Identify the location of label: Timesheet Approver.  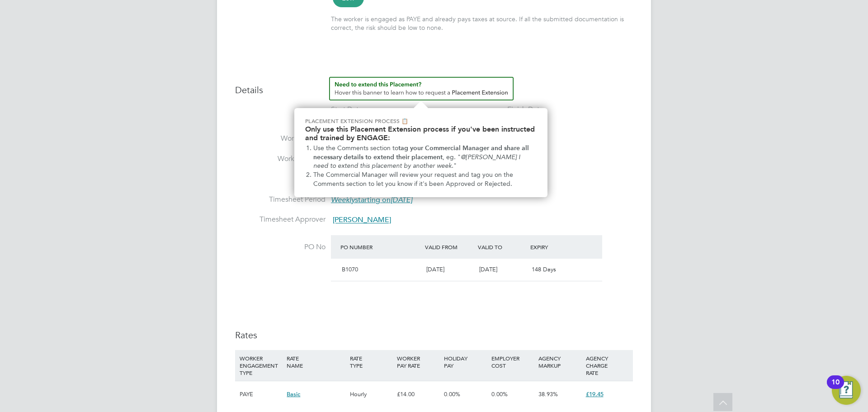
(280, 219).